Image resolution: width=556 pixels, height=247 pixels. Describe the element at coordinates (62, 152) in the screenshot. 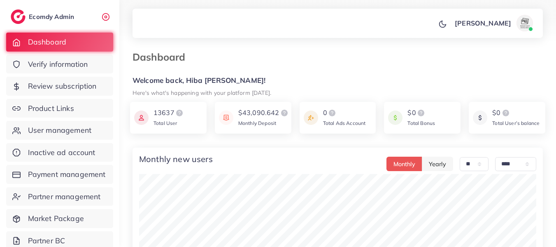

I see `span: Inactive ad account` at that location.